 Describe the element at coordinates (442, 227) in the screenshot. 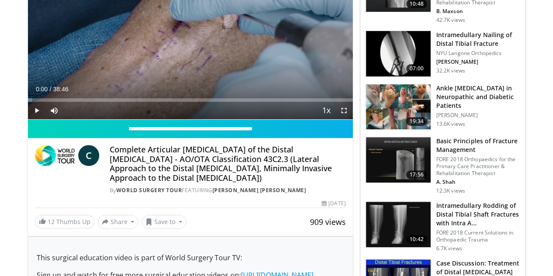

I see `a: 10:42 Intramedullary Rodding of Distal Tibial Shaft Fractures with Intra A… FORE 2018 Current Sol...` at that location.